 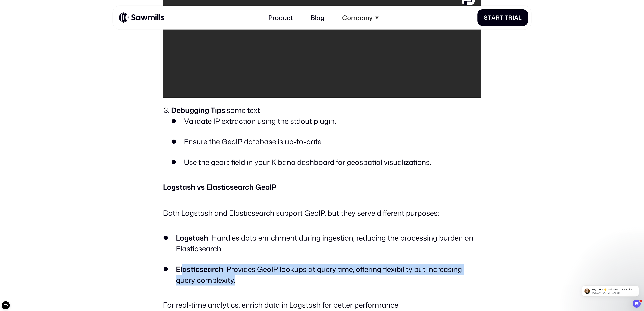 What do you see at coordinates (220, 187) in the screenshot?
I see `strong: Logstash vs Elasticsearch GeoIP` at bounding box center [220, 187].